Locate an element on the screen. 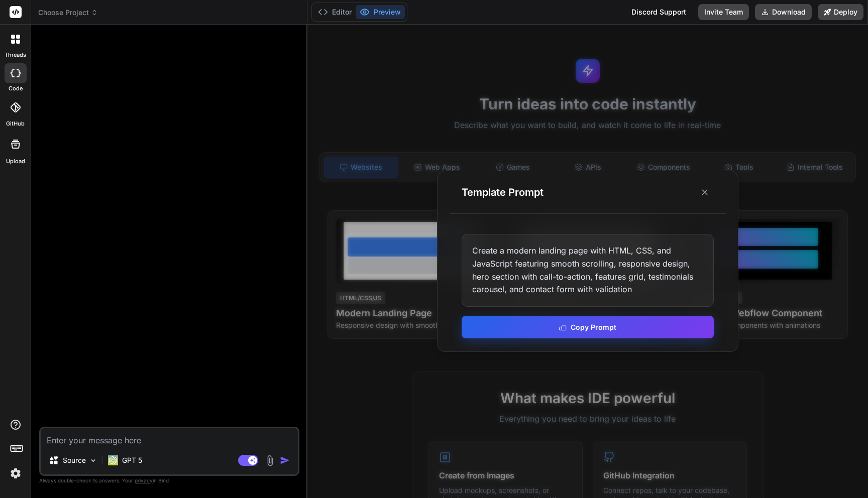 The image size is (868, 498). span: Choose Project is located at coordinates (67, 13).